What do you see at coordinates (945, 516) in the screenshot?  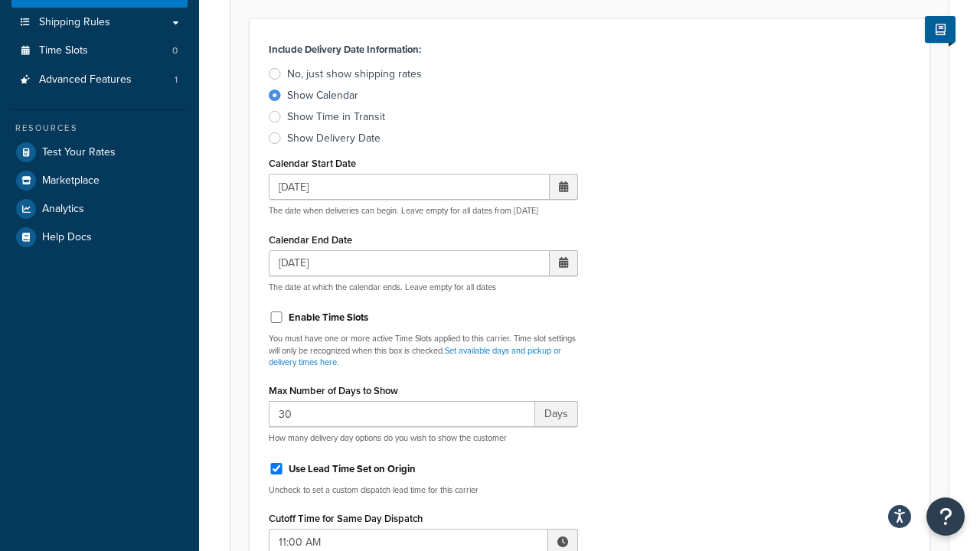 I see `button: Open Resource Center` at bounding box center [945, 516].